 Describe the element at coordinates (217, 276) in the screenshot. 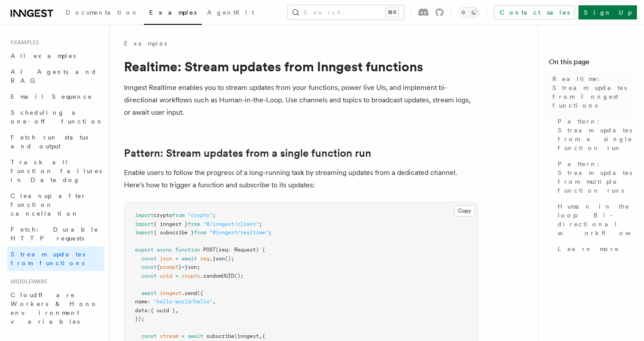

I see `span: .randomUUID` at that location.